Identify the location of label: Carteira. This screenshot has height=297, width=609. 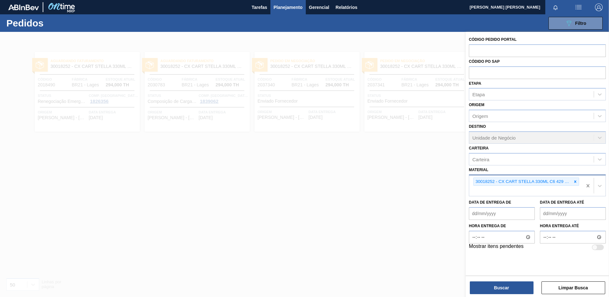
(478, 148).